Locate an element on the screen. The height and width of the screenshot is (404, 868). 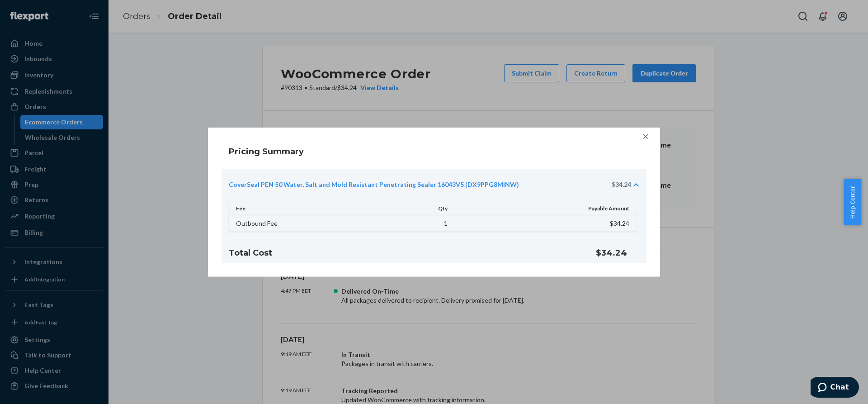
h4: $34.24 is located at coordinates (617, 252).